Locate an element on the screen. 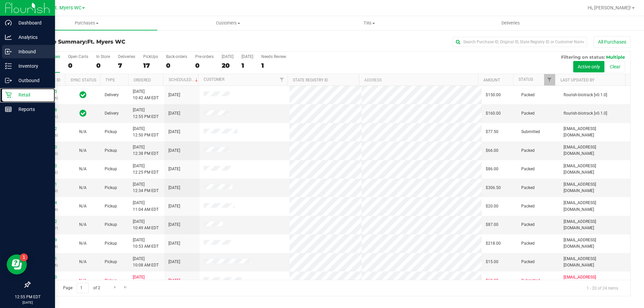 The width and height of the screenshot is (644, 308). span: Submitted is located at coordinates (531, 132).